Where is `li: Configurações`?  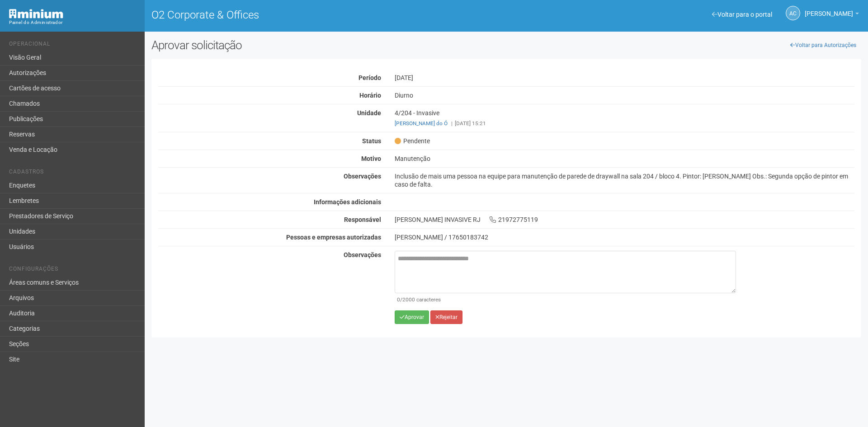
li: Configurações is located at coordinates (73, 271).